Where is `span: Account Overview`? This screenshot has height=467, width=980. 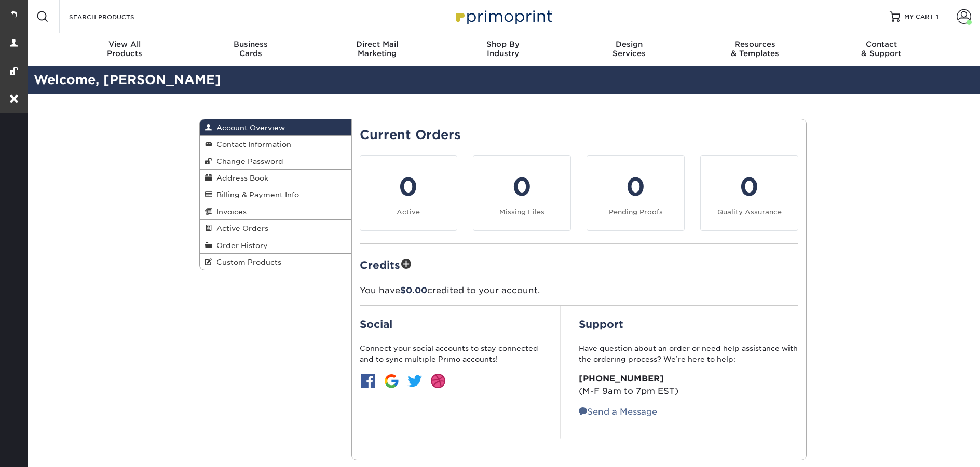
span: Account Overview is located at coordinates (249, 128).